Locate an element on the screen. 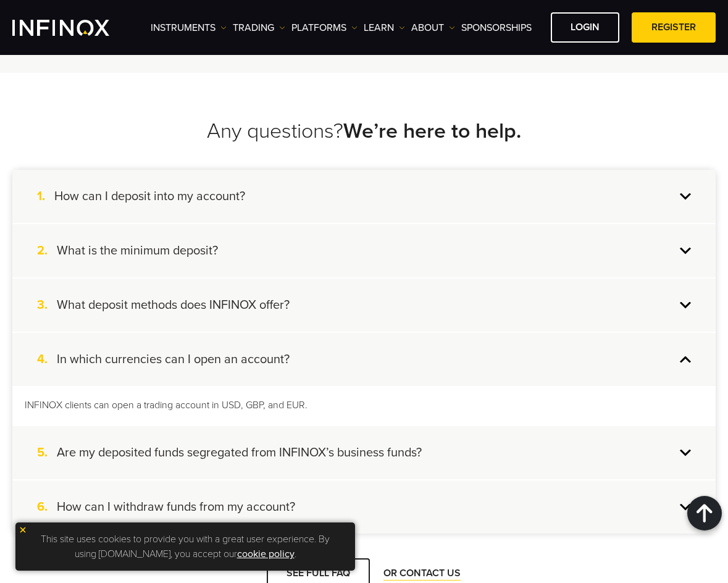  span: 6. is located at coordinates (47, 506).